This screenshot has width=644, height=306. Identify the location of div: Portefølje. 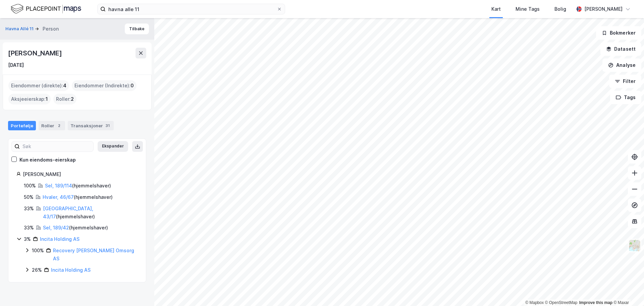
(22, 125).